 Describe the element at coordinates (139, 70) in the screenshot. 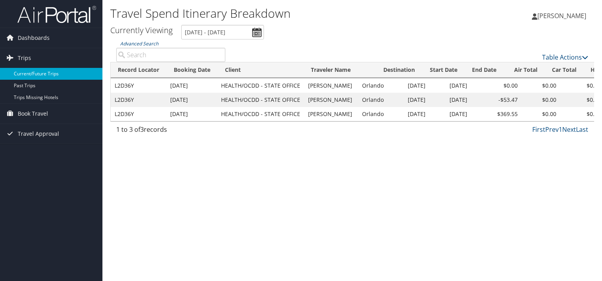

I see `th: Record Locator: activate to sort column ascending` at that location.